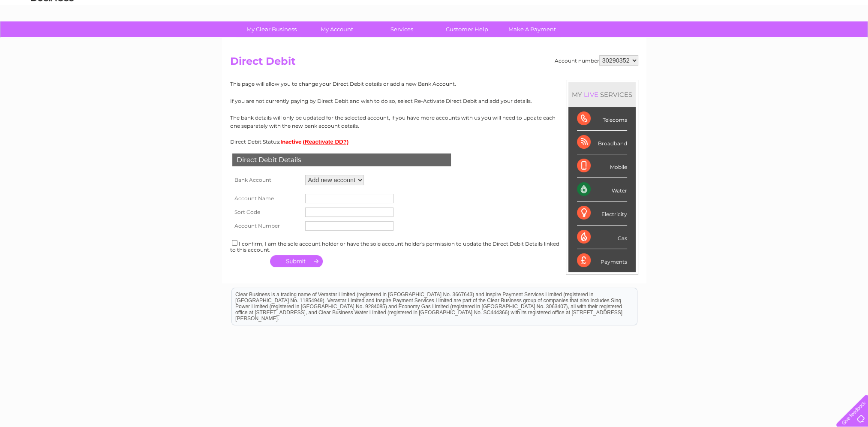 This screenshot has width=868, height=427. What do you see at coordinates (591, 94) in the screenshot?
I see `div: LIVE` at bounding box center [591, 94].